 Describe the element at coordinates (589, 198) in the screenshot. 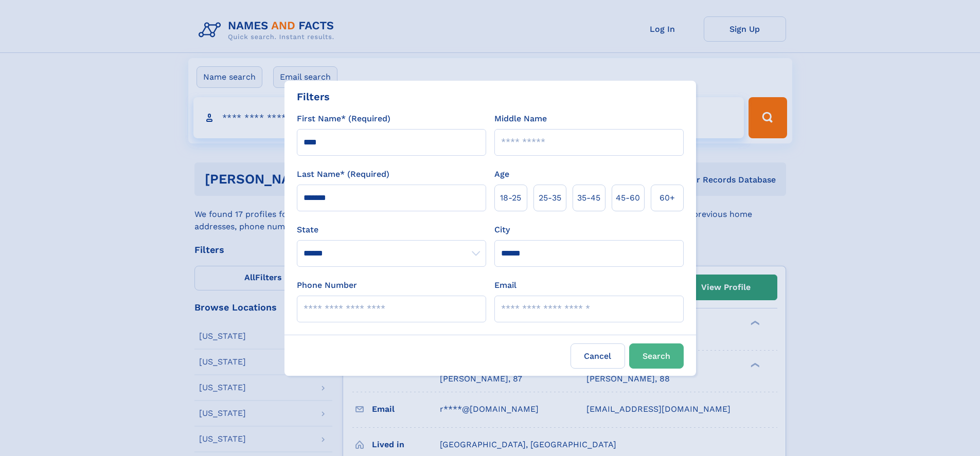

I see `span: 35‑45` at that location.